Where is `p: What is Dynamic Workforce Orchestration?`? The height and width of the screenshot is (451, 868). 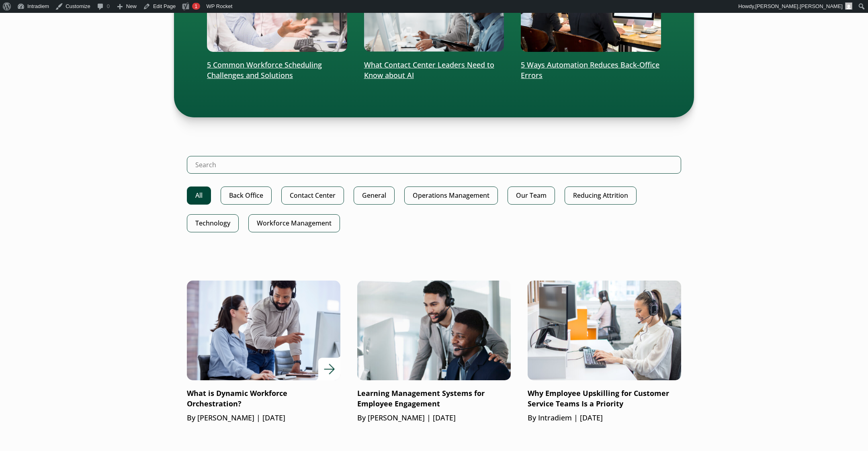 p: What is Dynamic Workforce Orchestration? is located at coordinates (263, 399).